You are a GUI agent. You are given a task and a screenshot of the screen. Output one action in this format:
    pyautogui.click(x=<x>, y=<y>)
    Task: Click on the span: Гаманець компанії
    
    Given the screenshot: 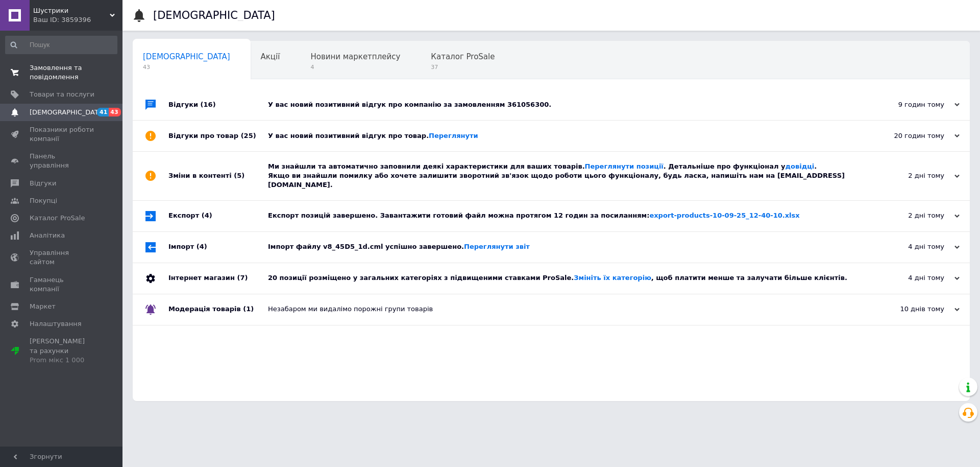 What is the action you would take?
    pyautogui.click(x=62, y=285)
    